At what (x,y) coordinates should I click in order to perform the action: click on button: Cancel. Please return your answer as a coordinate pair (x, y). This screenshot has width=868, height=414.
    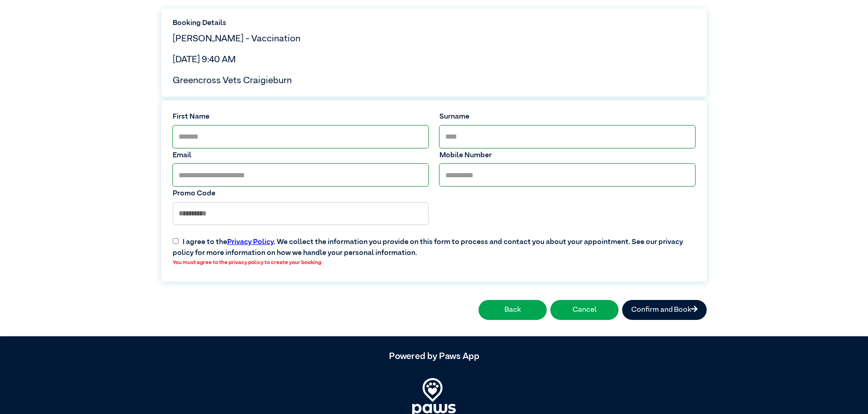
    Looking at the image, I should click on (584, 310).